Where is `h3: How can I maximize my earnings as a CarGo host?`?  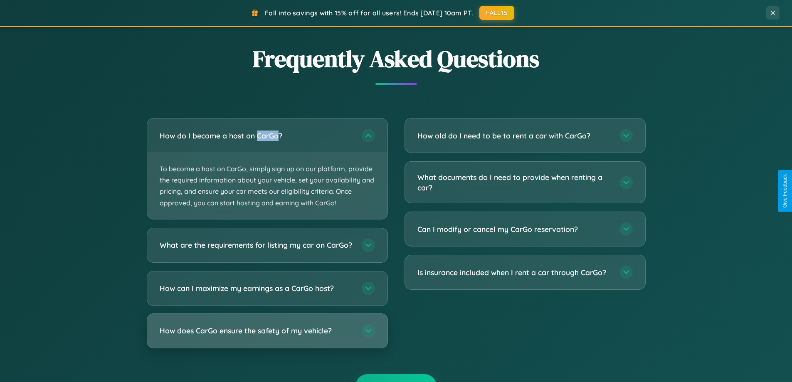 h3: How can I maximize my earnings as a CarGo host? is located at coordinates (256, 288).